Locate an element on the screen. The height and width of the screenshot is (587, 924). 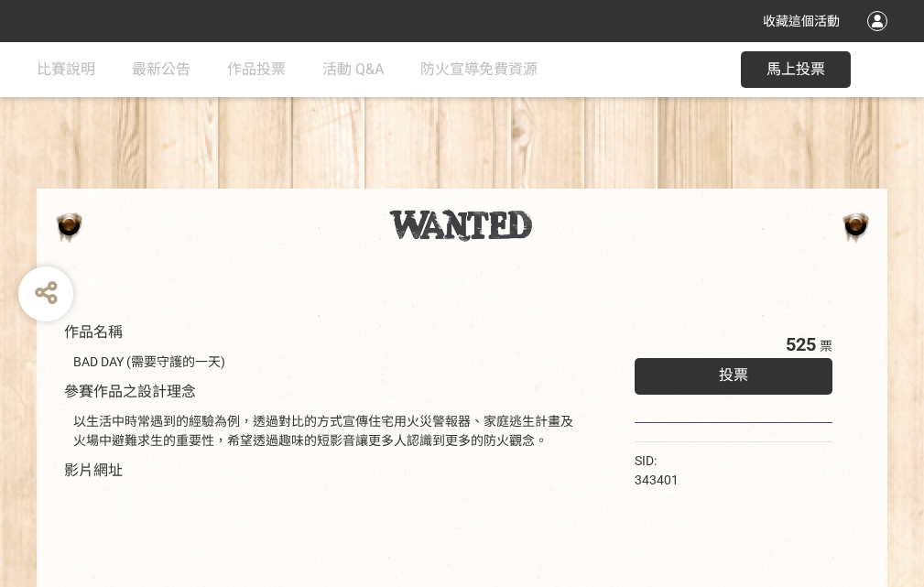
span: 影片網址 is located at coordinates (94, 470).